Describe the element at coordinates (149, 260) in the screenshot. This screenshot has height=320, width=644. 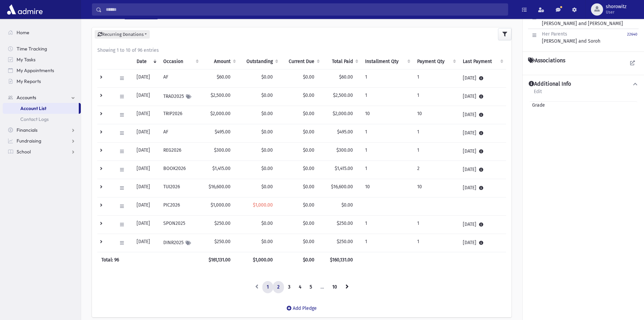
I see `th: Total: 96` at that location.